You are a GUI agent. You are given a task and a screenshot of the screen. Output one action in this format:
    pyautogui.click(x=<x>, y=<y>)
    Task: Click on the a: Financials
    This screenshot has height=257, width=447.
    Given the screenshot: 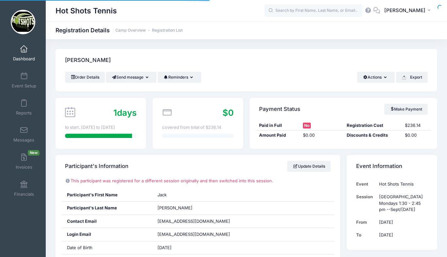 What is the action you would take?
    pyautogui.click(x=24, y=189)
    